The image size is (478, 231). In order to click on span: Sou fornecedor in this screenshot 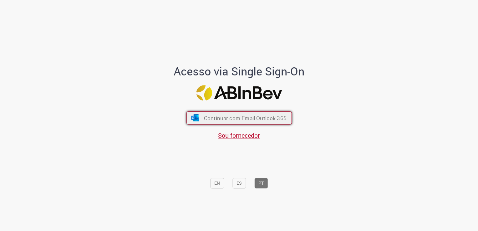, I will do `click(239, 135)`.